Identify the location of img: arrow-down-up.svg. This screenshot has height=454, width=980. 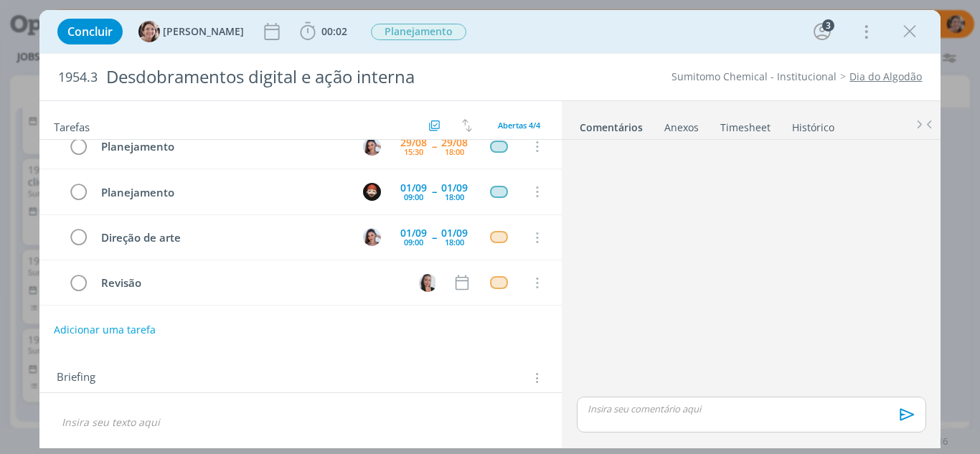
(467, 126).